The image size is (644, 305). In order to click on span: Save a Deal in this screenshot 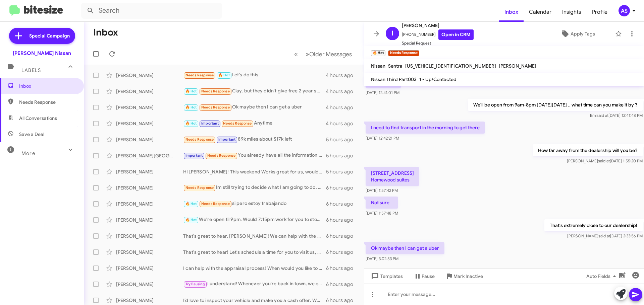, I will do `click(32, 135)`.